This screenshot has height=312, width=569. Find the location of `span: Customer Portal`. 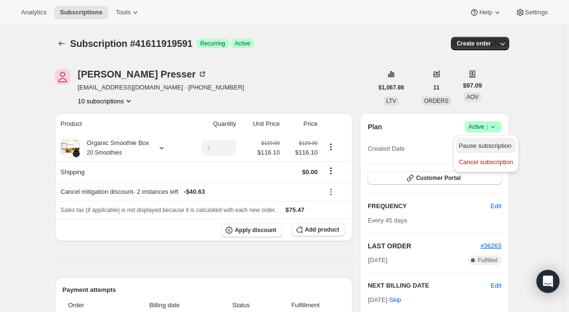

span: Customer Portal is located at coordinates (438, 178).